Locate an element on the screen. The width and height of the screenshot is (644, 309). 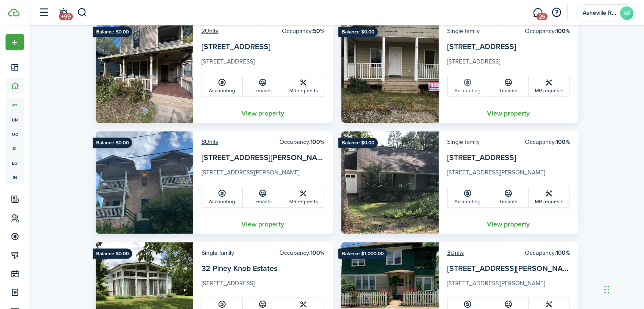
button: Search is located at coordinates (82, 12).